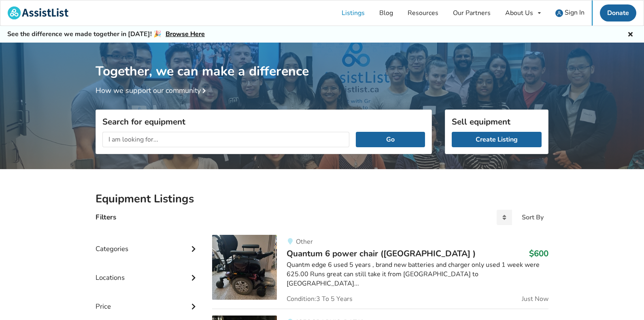  I want to click on h1: Together, we can make a difference, so click(322, 61).